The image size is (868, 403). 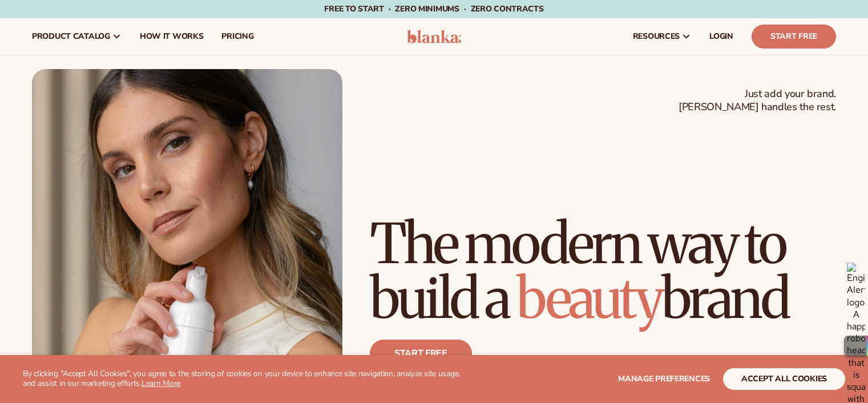 I want to click on a: Start Free, so click(x=794, y=36).